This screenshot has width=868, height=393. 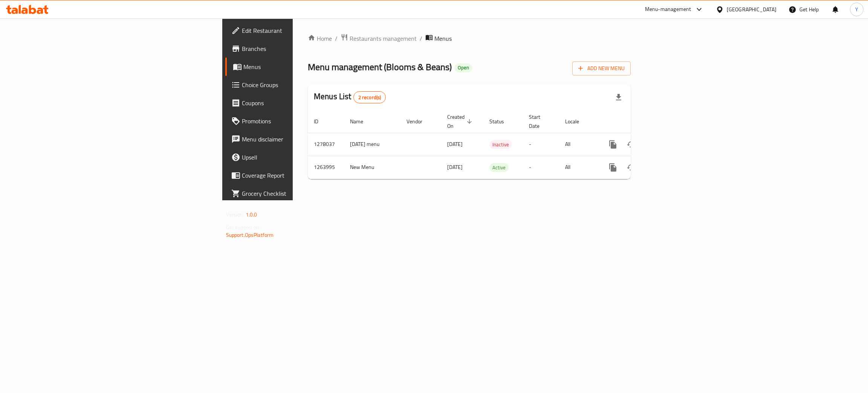 What do you see at coordinates (361, 122) in the screenshot?
I see `span: Name` at bounding box center [361, 122].